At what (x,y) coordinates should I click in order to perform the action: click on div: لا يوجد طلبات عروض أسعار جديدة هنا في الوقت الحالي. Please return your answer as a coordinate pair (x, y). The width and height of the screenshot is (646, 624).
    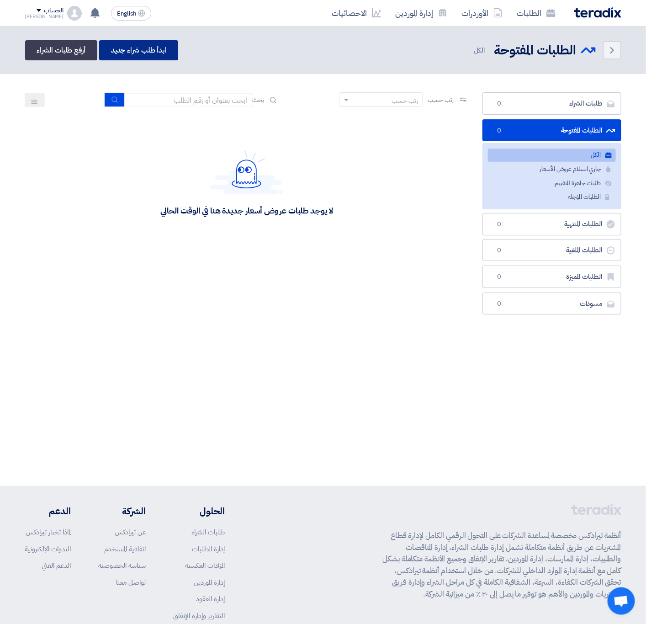
    Looking at the image, I should click on (246, 210).